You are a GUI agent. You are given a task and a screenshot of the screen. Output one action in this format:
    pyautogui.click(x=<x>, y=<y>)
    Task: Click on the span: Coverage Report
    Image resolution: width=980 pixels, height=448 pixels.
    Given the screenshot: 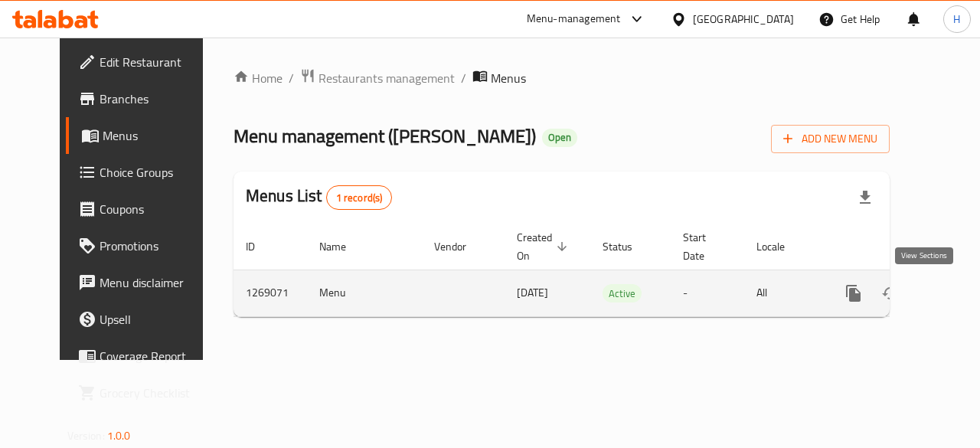 What is the action you would take?
    pyautogui.click(x=156, y=356)
    